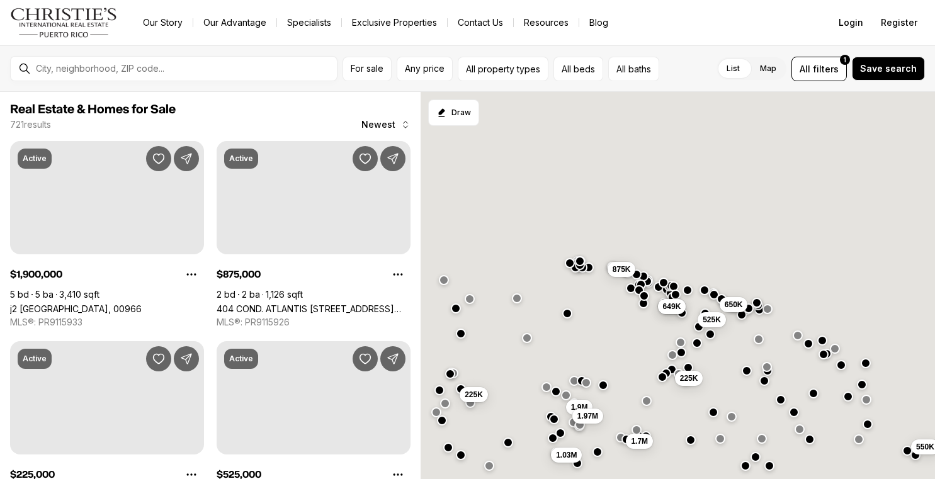 The width and height of the screenshot is (935, 479). Describe the element at coordinates (639, 441) in the screenshot. I see `button: 1.7M` at that location.